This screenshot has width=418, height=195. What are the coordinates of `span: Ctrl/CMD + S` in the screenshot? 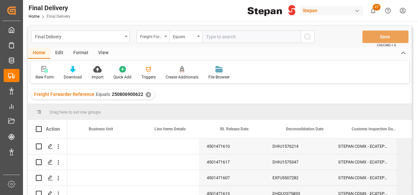 It's located at (387, 45).